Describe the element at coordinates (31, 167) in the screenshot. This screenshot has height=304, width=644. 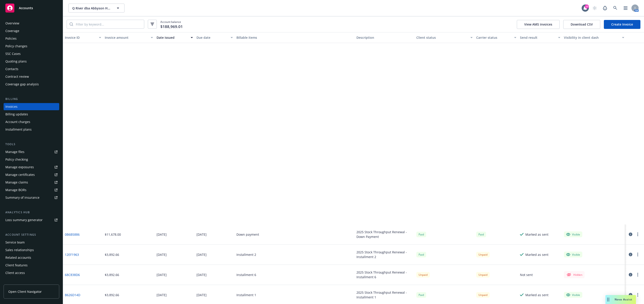
I see `span: Manage exposures` at that location.